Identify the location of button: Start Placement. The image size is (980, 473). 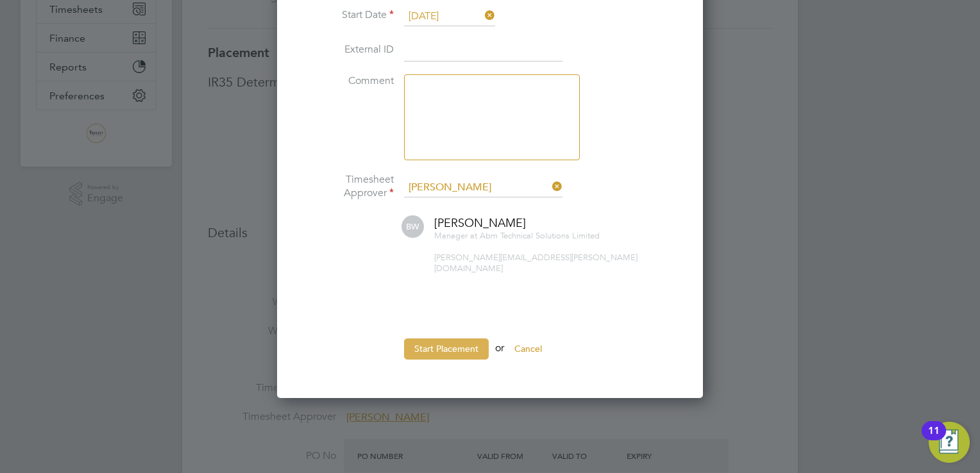
(446, 348).